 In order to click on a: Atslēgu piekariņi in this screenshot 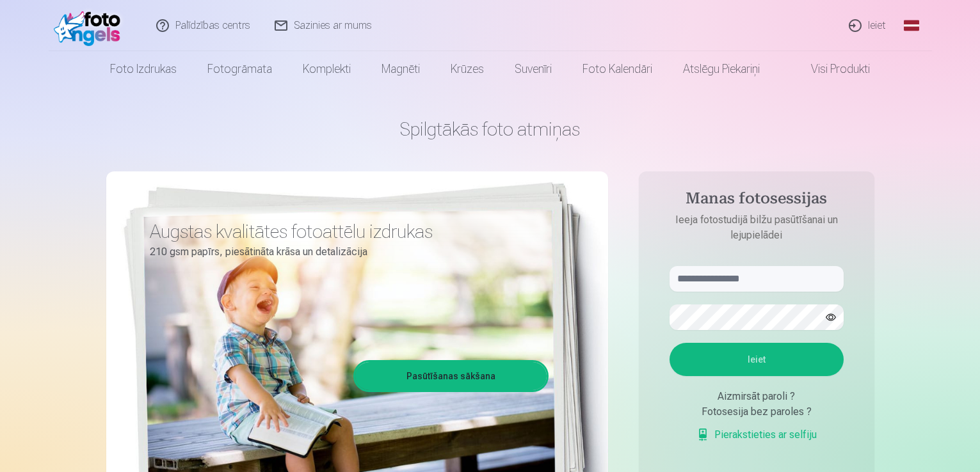, I will do `click(721, 69)`.